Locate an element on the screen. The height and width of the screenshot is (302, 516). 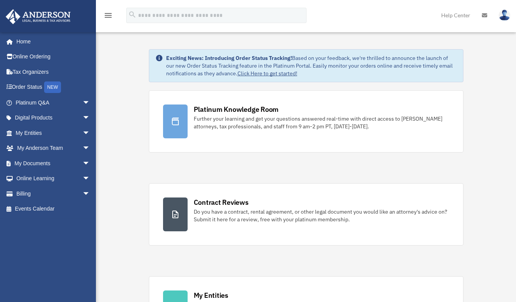
a: Platinum Knowledge Room Further your learning and get your questions answered real-time with dire... is located at coordinates (306, 121).